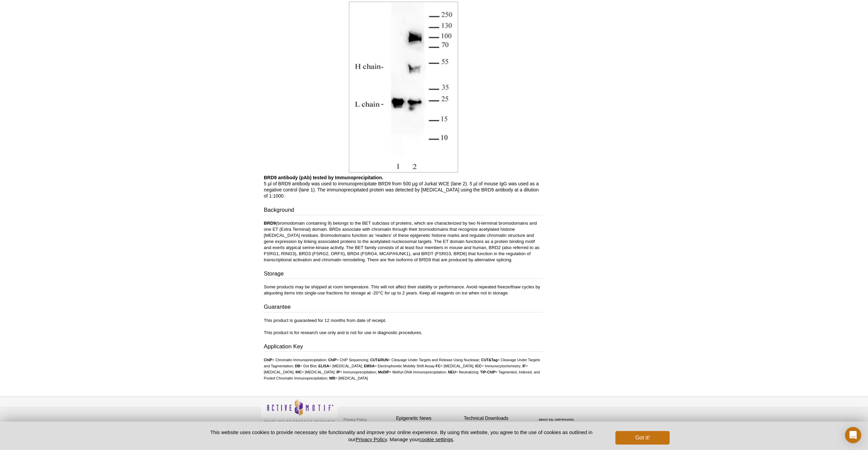 The height and width of the screenshot is (450, 868). Describe the element at coordinates (428, 418) in the screenshot. I see `h4: Epigenetic News` at that location.